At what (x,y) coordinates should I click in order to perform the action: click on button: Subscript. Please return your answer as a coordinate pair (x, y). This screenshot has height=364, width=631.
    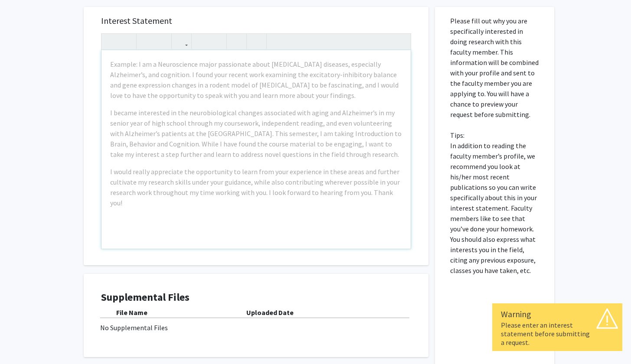
    Looking at the image, I should click on (161, 41).